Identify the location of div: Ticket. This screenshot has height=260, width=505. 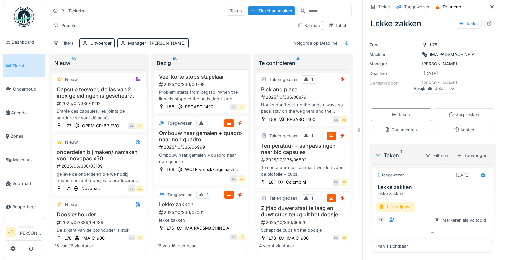
(384, 7).